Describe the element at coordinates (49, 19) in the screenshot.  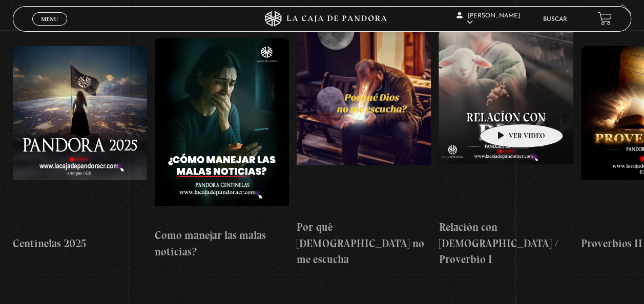
I see `span: Menu` at that location.